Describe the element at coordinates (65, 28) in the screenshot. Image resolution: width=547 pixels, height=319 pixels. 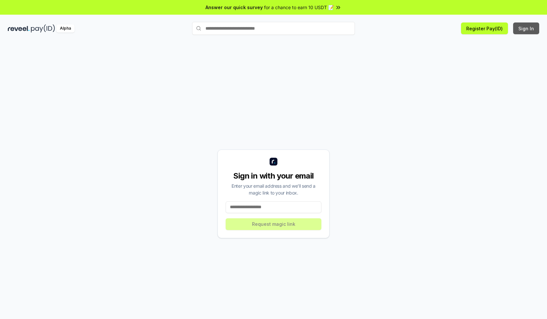
I see `div: Alpha` at that location.